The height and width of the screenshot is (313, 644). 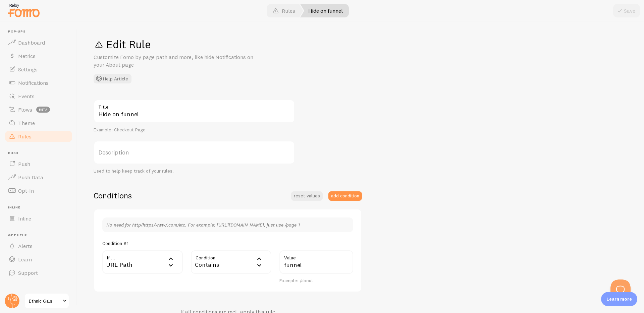 I want to click on a: Push Data, so click(x=39, y=177).